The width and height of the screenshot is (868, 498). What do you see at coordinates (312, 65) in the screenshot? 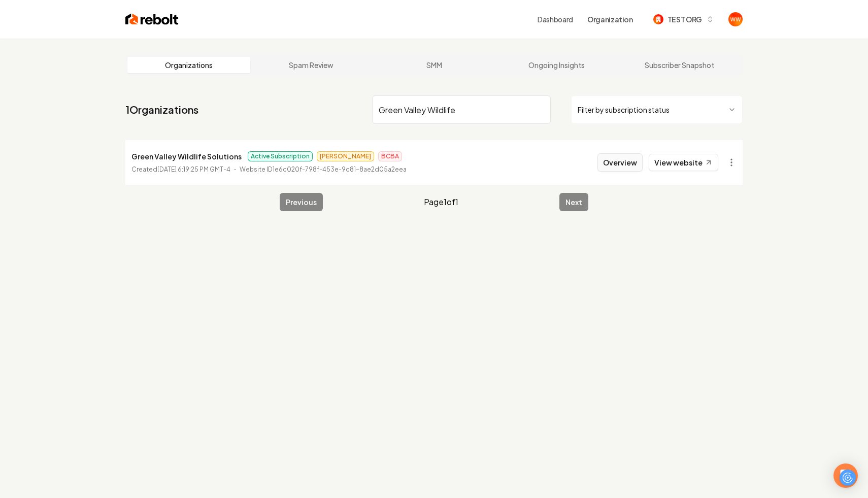
I see `a: Spam Review` at bounding box center [312, 65].